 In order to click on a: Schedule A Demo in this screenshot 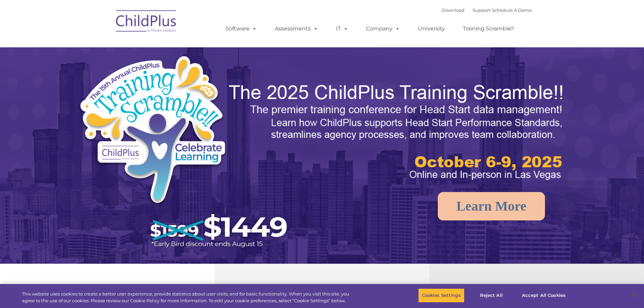, I will do `click(512, 10)`.